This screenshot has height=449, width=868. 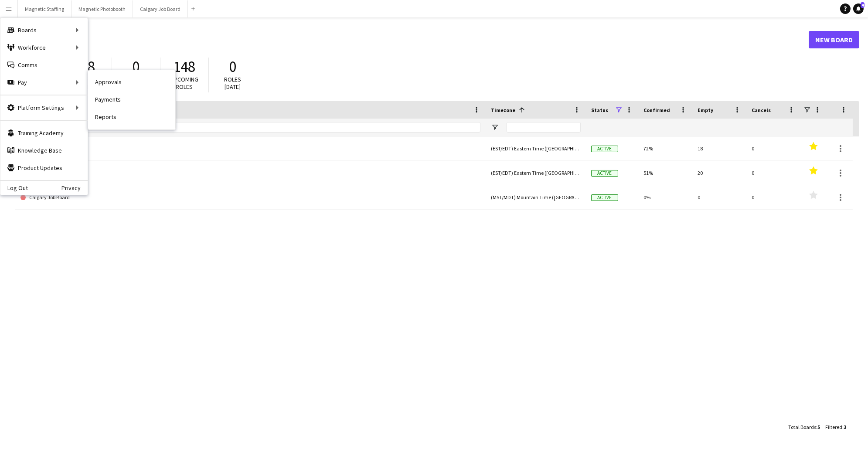 I want to click on span: 3, so click(x=845, y=427).